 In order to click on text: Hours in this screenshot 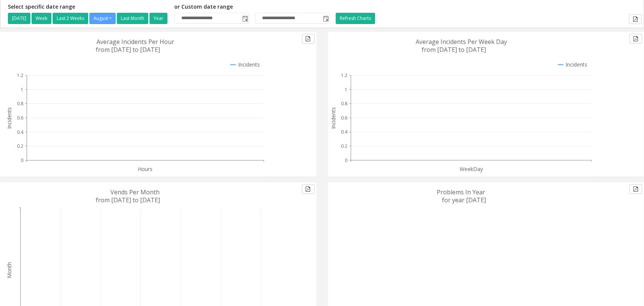, I will do `click(145, 169)`.